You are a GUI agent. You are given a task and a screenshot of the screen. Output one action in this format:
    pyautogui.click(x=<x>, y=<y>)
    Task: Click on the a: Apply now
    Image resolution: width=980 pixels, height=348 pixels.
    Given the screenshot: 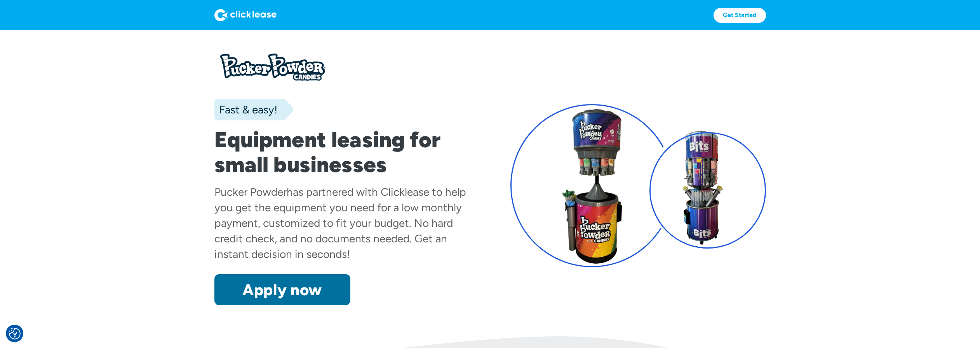 What is the action you would take?
    pyautogui.click(x=282, y=289)
    